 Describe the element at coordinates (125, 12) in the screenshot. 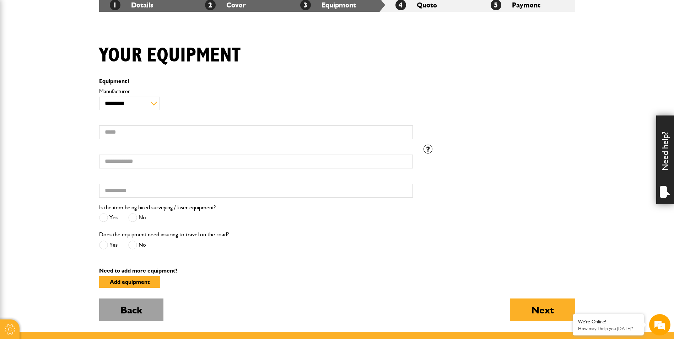

I see `div: Minimize live chat window` at that location.